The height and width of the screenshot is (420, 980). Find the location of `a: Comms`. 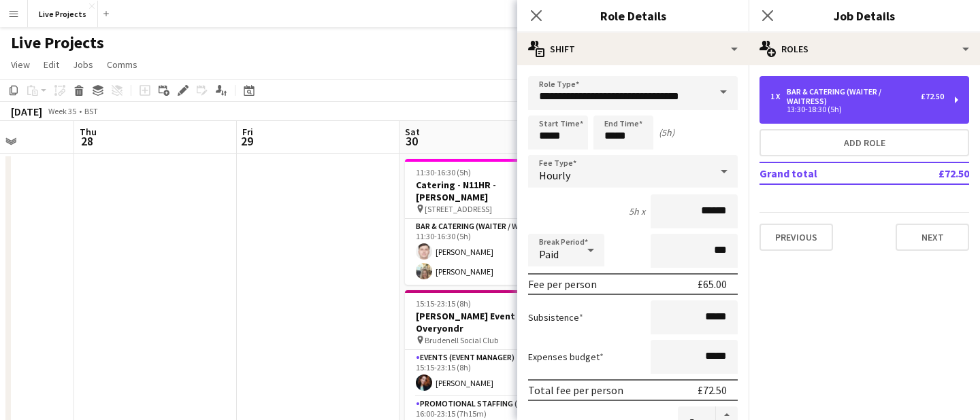

a: Comms is located at coordinates (122, 65).